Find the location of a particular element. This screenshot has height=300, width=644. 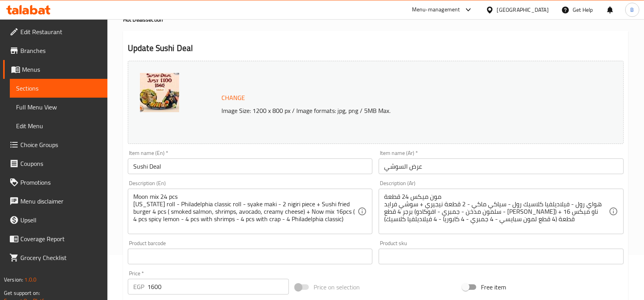

a: Edit Restaurant is located at coordinates (55, 32).